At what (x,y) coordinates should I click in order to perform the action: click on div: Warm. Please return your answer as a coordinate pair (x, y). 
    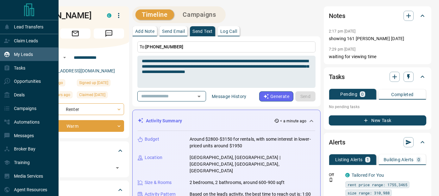
    Looking at the image, I should click on (75, 126).